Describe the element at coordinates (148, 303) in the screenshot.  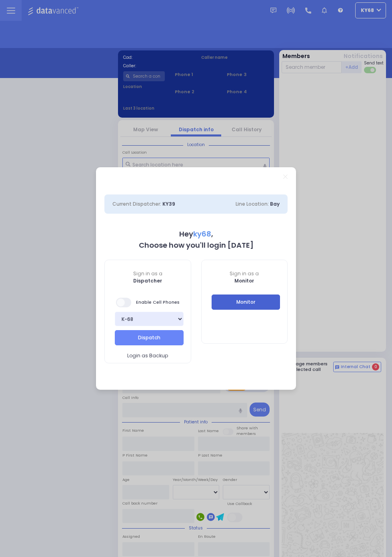
I see `span: Enable Cell Phones` at that location.